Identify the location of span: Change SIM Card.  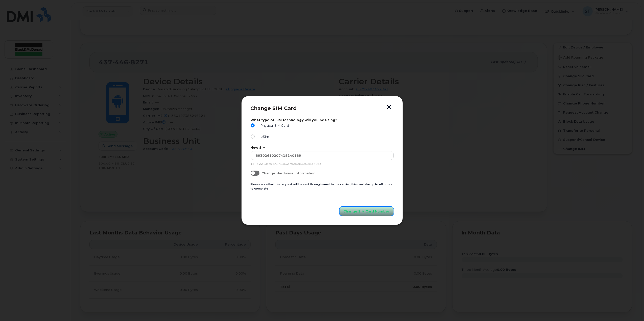
(274, 108).